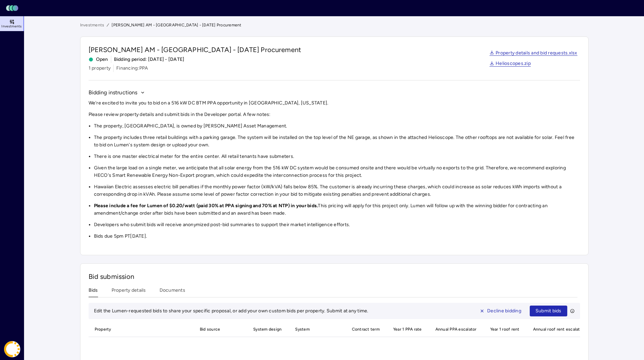 Image resolution: width=644 pixels, height=360 pixels. Describe the element at coordinates (112, 277) in the screenshot. I see `span: Bid submission` at that location.